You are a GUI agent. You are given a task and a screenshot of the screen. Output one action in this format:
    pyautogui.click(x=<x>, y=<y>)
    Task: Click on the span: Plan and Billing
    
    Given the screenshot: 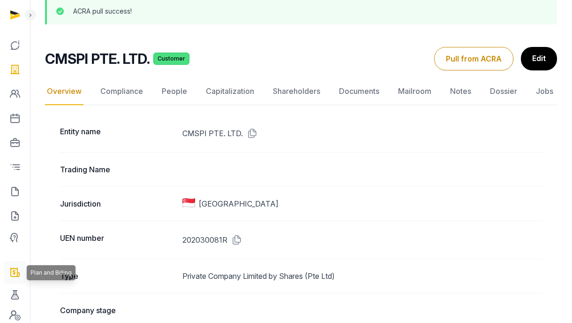 What is the action you would take?
    pyautogui.click(x=51, y=273)
    